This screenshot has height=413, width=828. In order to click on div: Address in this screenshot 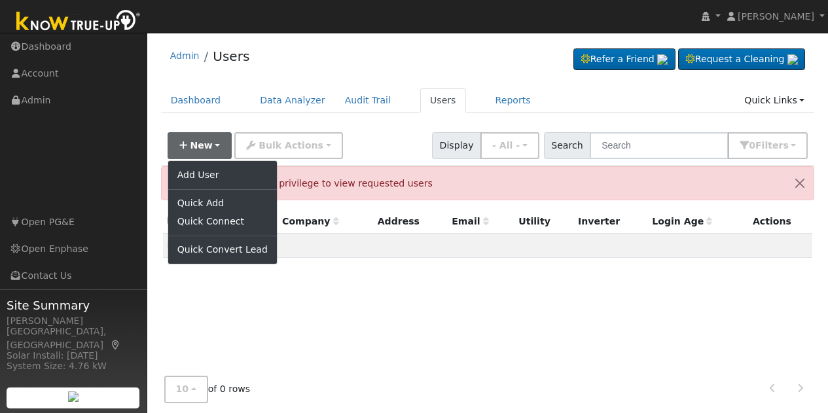, I will do `click(410, 221)`.